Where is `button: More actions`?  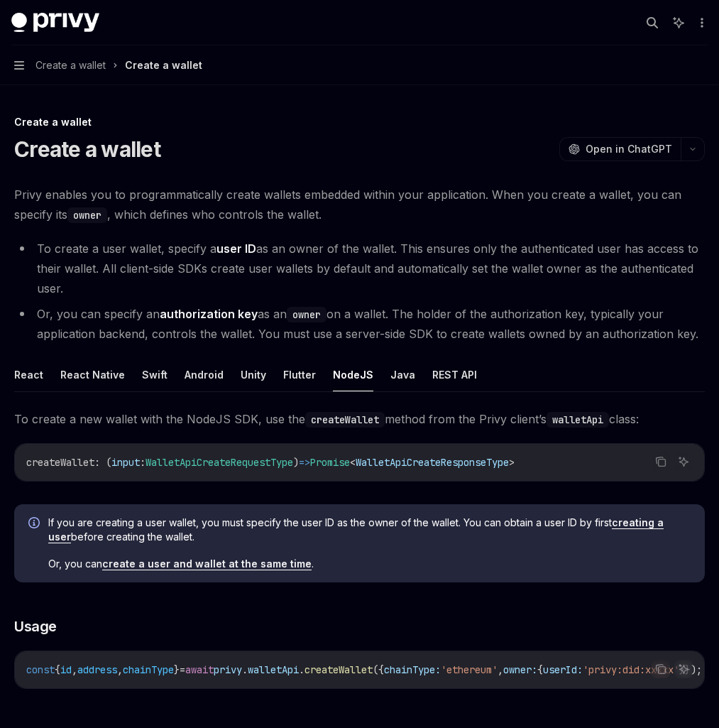
button: More actions is located at coordinates (701, 23).